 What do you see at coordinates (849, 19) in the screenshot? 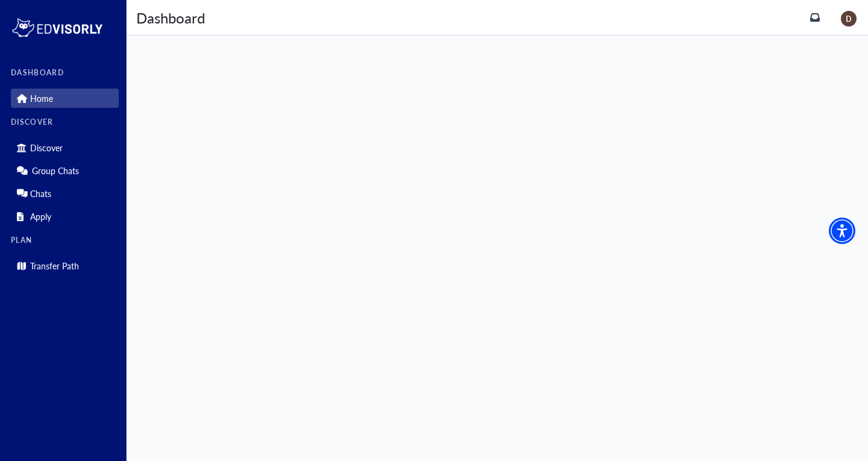
I see `img: image` at bounding box center [849, 19].